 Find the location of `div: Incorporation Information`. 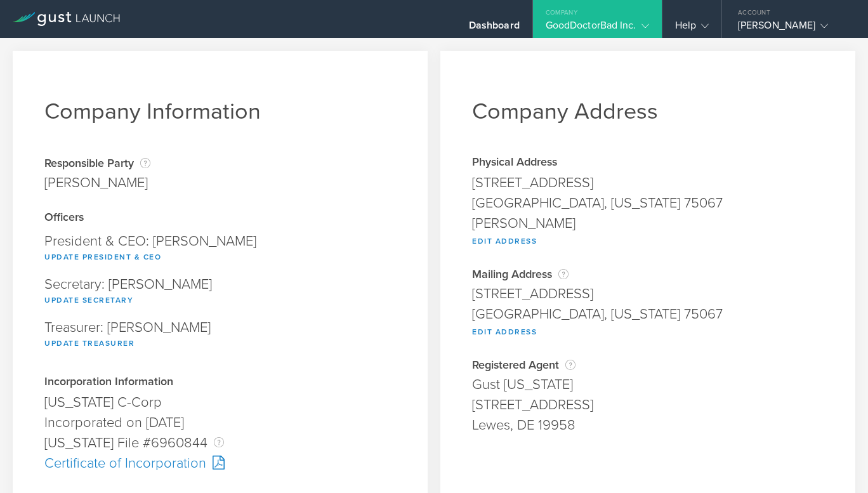

div: Incorporation Information is located at coordinates (220, 382).